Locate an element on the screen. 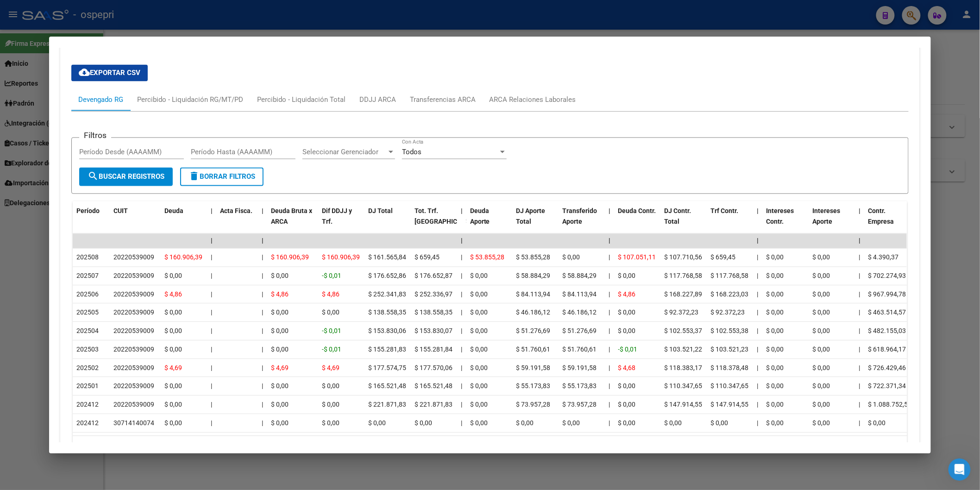  span: Contr. Empresa is located at coordinates (882, 216).